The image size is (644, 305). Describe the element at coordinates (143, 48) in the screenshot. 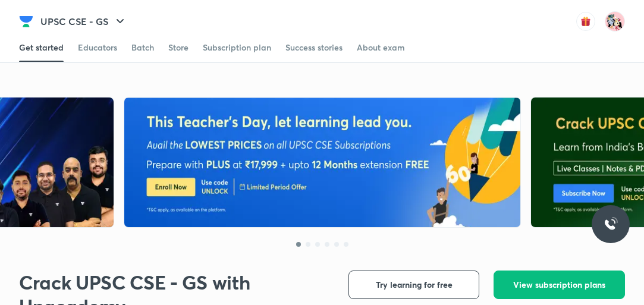

I see `div: Batch` at that location.